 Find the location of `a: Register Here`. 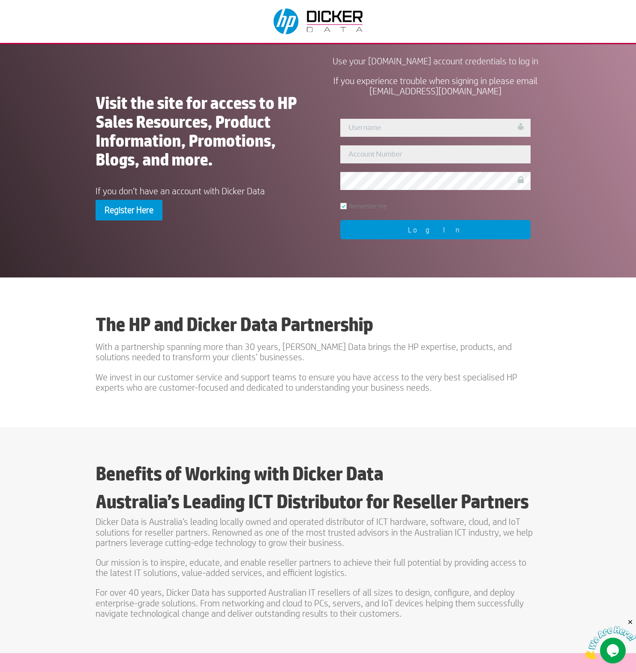

a: Register Here is located at coordinates (129, 210).